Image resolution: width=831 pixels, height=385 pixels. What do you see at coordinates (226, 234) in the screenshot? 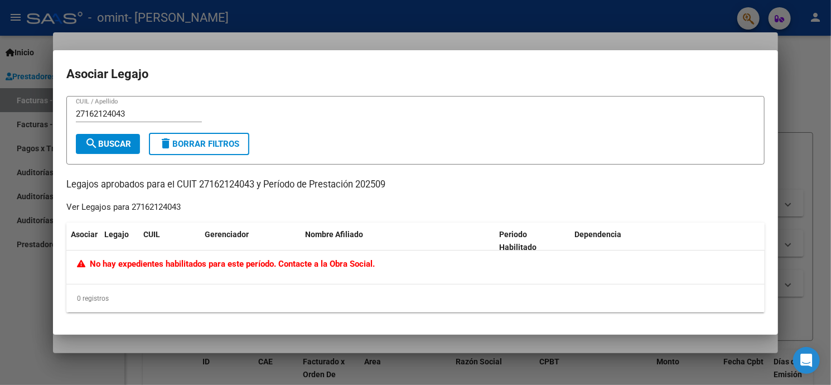
I see `span: Gerenciador` at bounding box center [226, 234].